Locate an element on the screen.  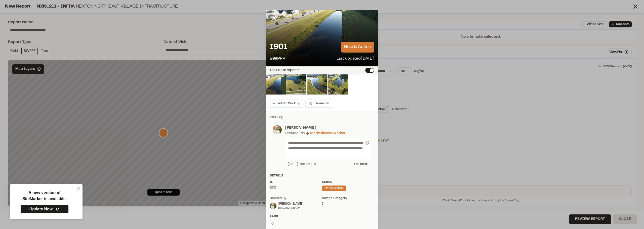
div: needs action is located at coordinates (334, 189).